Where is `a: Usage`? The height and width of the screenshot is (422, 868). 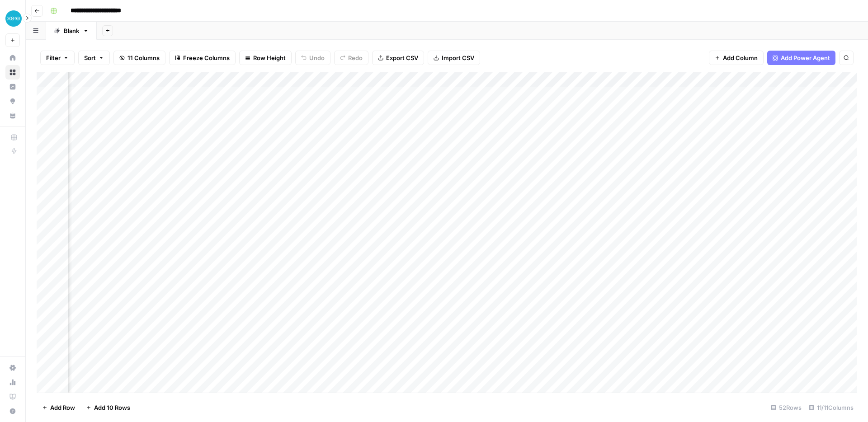 a: Usage is located at coordinates (13, 382).